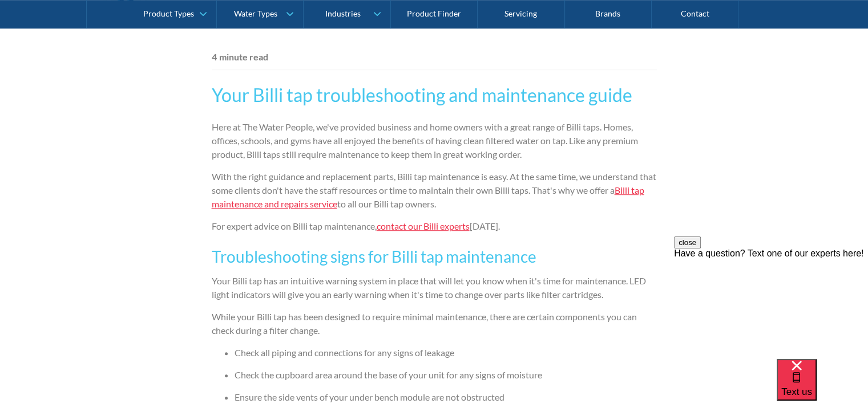  Describe the element at coordinates (445, 397) in the screenshot. I see `li: Ensure the side vents of your under bench module are not obstructed` at that location.